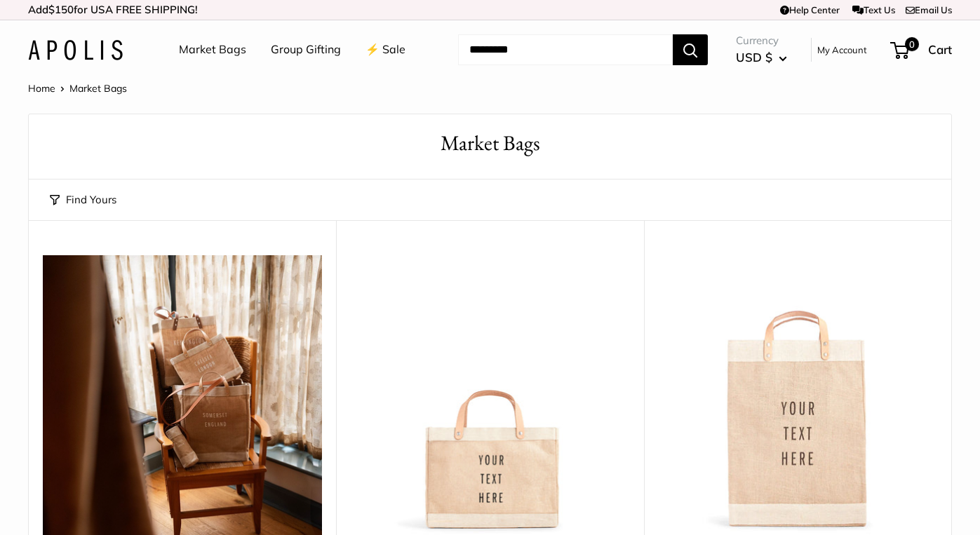 The width and height of the screenshot is (980, 535). Describe the element at coordinates (928, 9) in the screenshot. I see `a: Email Us` at that location.